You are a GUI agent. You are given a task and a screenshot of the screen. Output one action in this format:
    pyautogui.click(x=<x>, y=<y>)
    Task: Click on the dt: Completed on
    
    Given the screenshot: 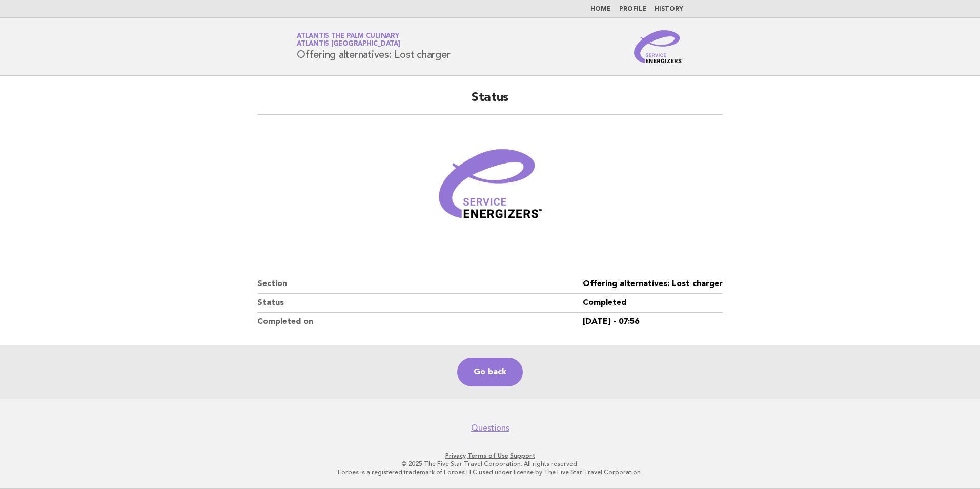 What is the action you would take?
    pyautogui.click(x=420, y=322)
    